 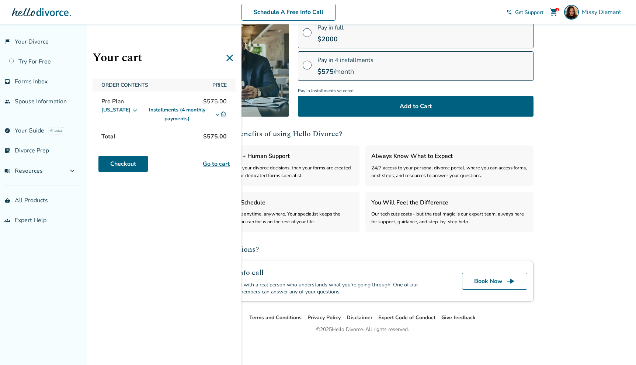 I want to click on span: people, so click(x=7, y=101).